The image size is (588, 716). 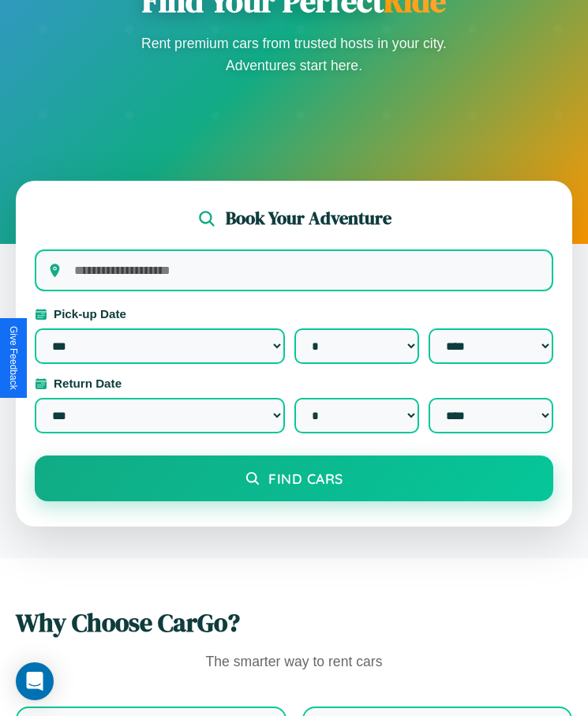 I want to click on label: Pick-up Date, so click(x=293, y=313).